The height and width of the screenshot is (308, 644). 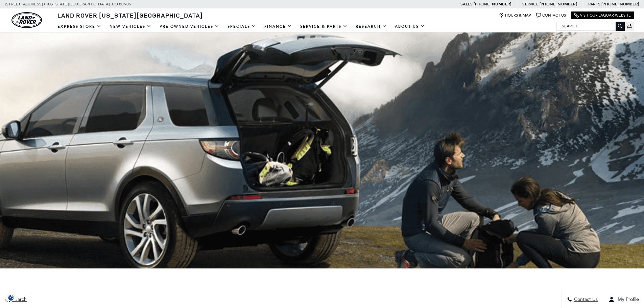 What do you see at coordinates (627, 300) in the screenshot?
I see `span: My Profile` at bounding box center [627, 300].